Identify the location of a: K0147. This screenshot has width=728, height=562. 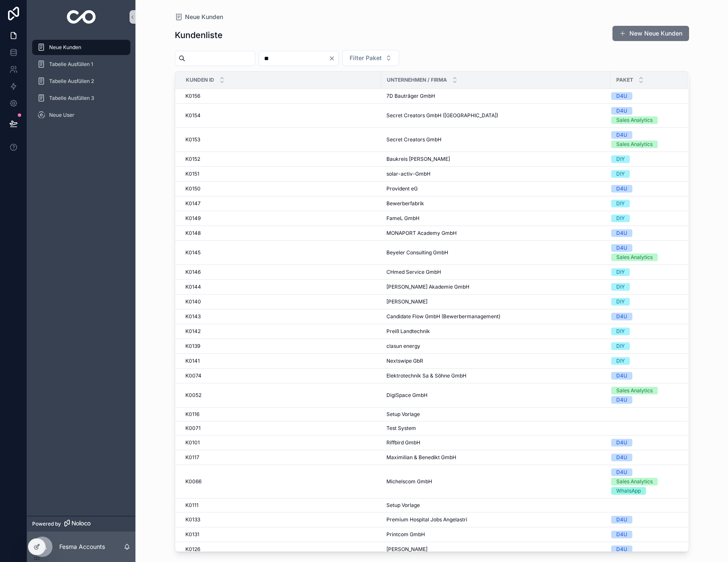
(280, 204).